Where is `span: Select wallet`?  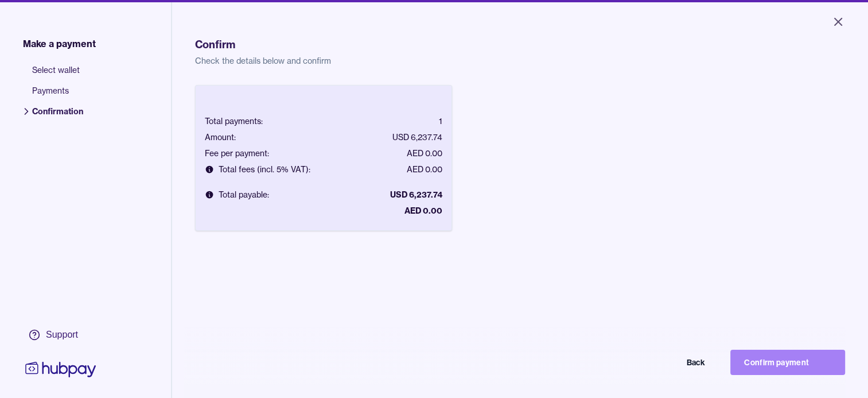 span: Select wallet is located at coordinates (57, 75).